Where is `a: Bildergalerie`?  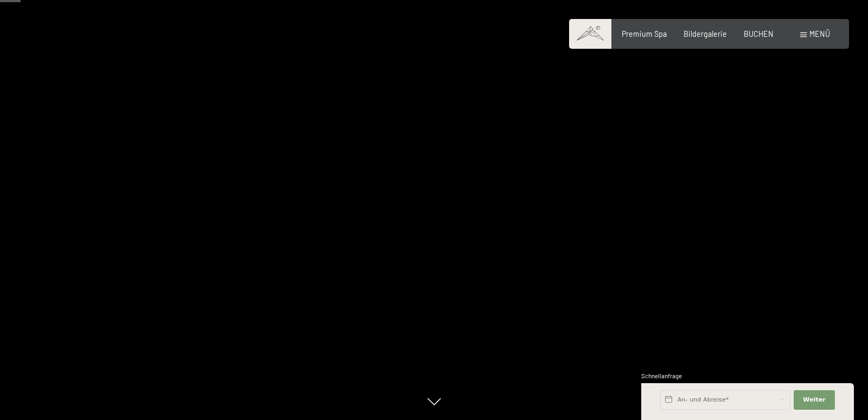
a: Bildergalerie is located at coordinates (705, 34).